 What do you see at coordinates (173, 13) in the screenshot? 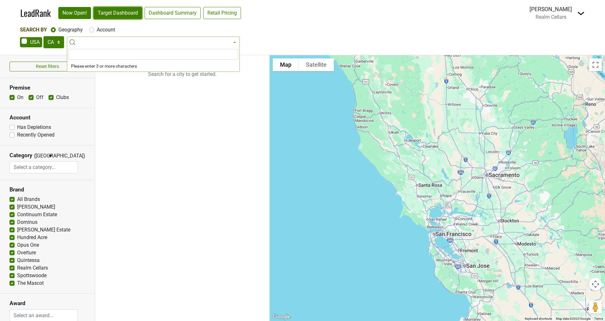
I see `a: Dashboard Summary` at bounding box center [173, 13].